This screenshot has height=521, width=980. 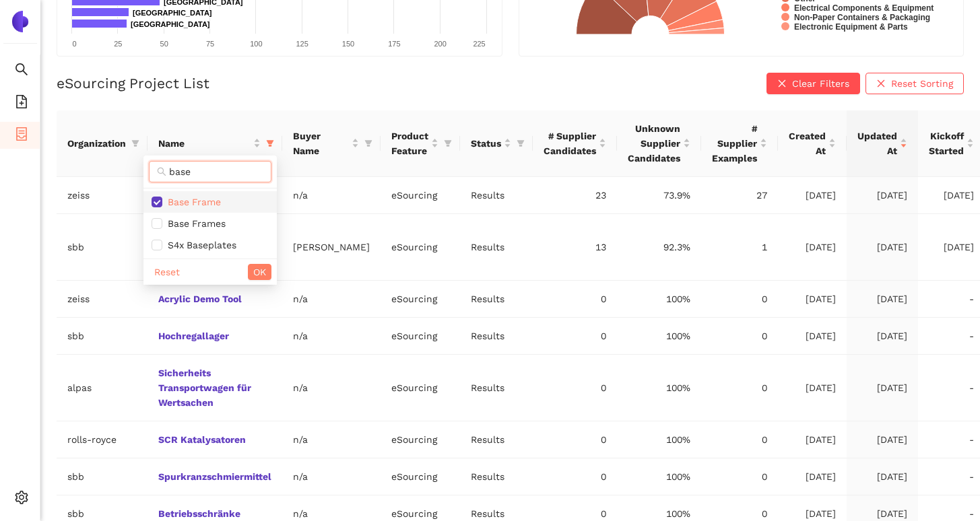 What do you see at coordinates (210, 44) in the screenshot?
I see `text: 75` at bounding box center [210, 44].